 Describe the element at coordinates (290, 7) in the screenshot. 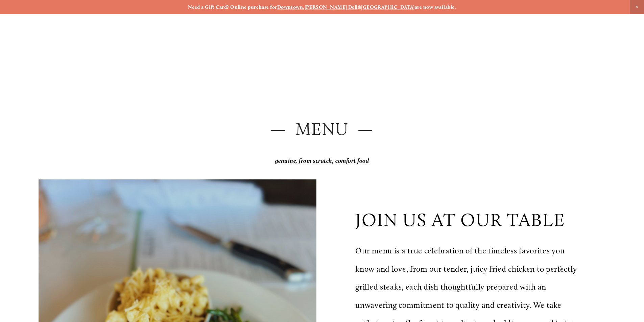

I see `a: Downtown` at that location.